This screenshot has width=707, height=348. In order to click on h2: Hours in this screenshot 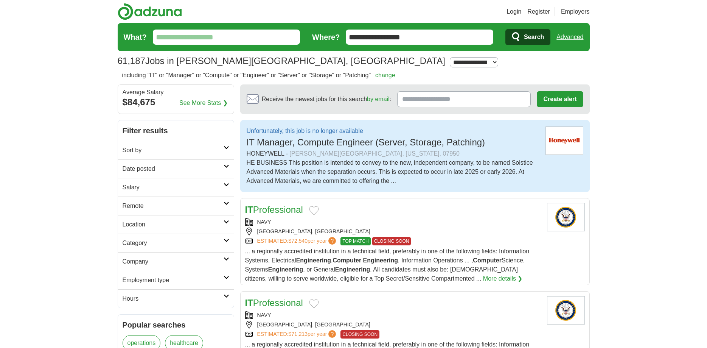, I will do `click(173, 299)`.